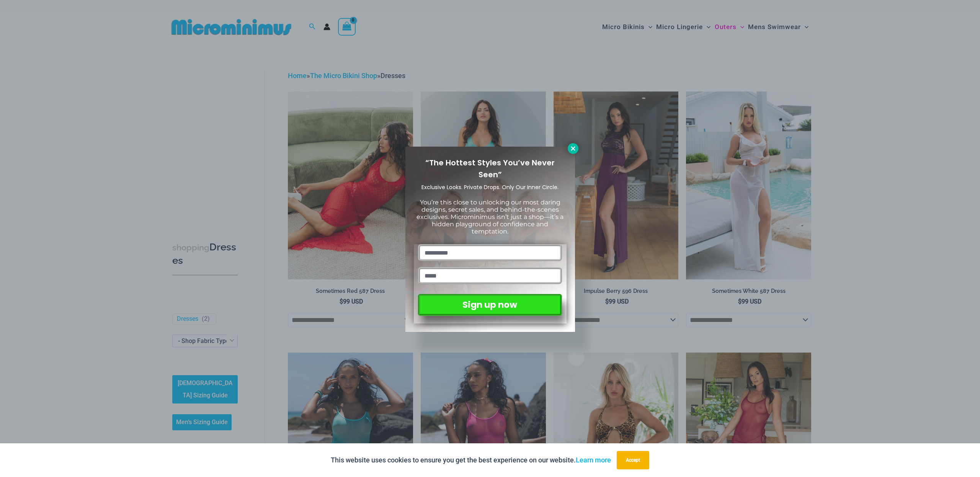 The height and width of the screenshot is (477, 980). I want to click on button: Close, so click(573, 149).